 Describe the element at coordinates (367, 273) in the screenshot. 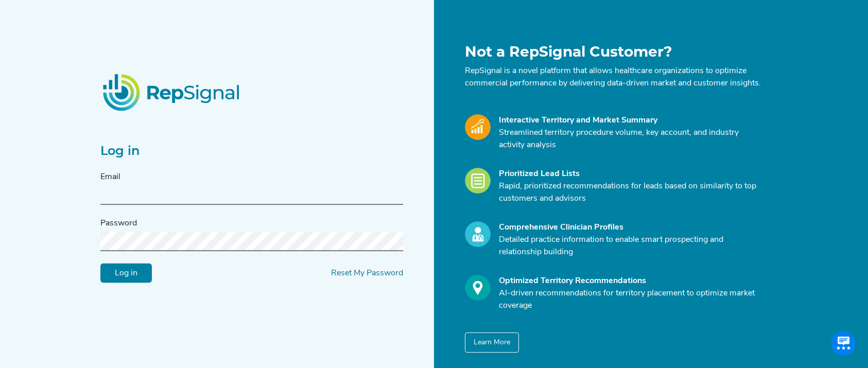

I see `a: Reset My Password` at that location.